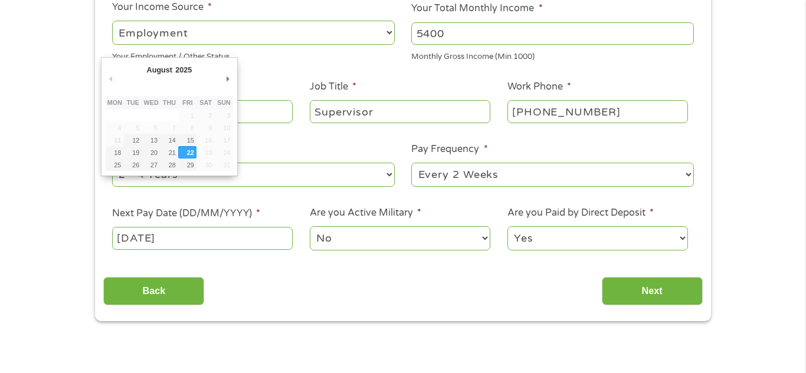 This screenshot has width=806, height=373. What do you see at coordinates (253, 55) in the screenshot?
I see `div: Your Employment / Other Status` at bounding box center [253, 55].